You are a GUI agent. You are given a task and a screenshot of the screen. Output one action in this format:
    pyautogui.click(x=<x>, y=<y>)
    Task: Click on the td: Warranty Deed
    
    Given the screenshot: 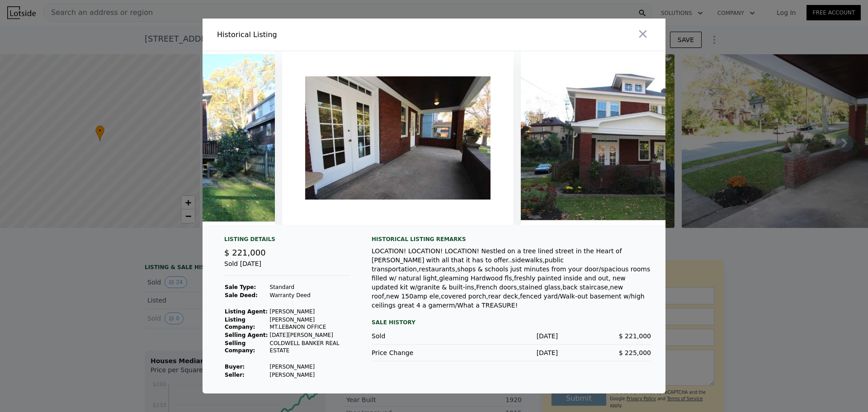 What is the action you would take?
    pyautogui.click(x=310, y=295)
    